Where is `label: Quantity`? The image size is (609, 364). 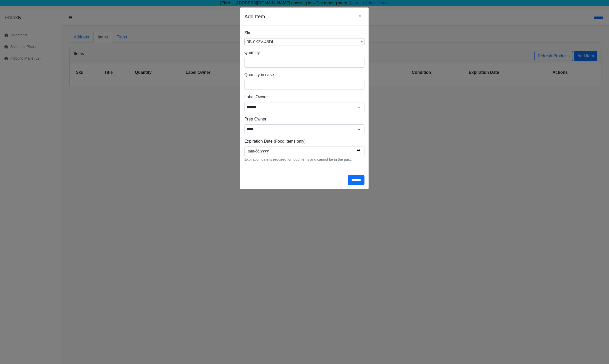
label: Quantity is located at coordinates (252, 52).